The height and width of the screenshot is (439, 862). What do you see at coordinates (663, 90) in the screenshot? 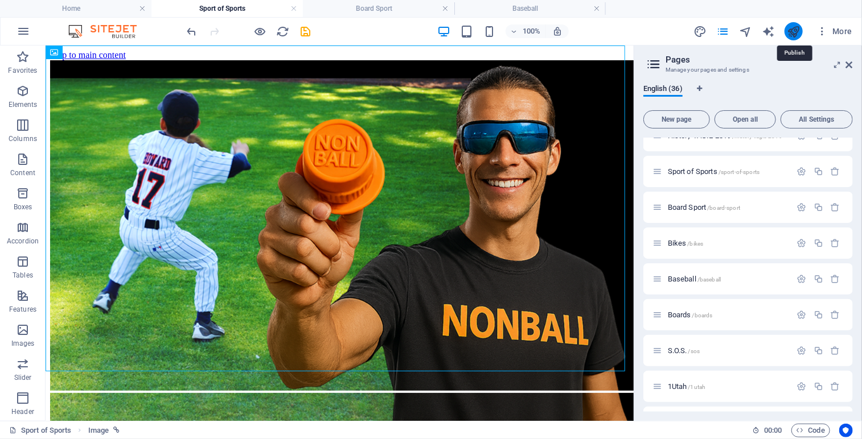
I see `span: English (36)` at bounding box center [663, 90].